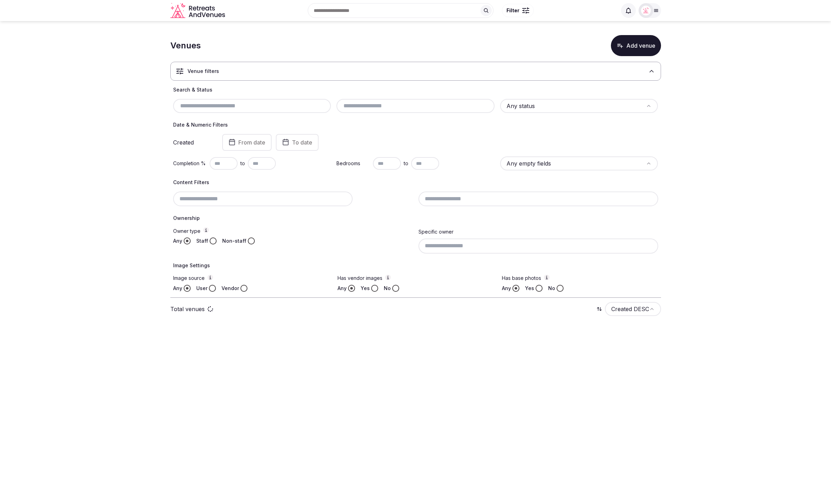  I want to click on button: Has vendor images, so click(388, 278).